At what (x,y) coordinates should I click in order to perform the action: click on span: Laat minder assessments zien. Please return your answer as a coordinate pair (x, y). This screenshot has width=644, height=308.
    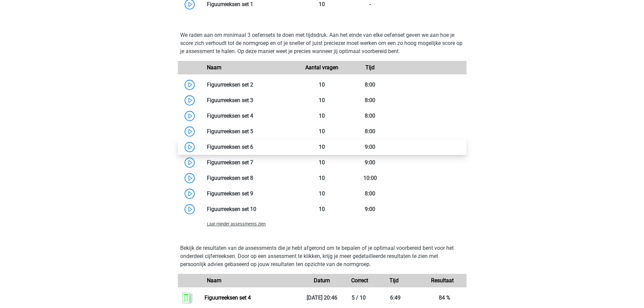
    Looking at the image, I should click on (236, 224).